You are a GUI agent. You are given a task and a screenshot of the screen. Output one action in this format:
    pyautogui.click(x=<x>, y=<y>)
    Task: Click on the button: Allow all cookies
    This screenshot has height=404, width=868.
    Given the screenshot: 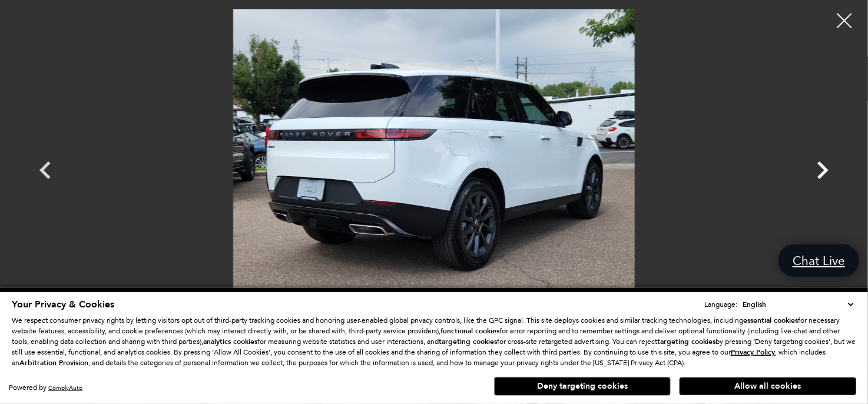 What is the action you would take?
    pyautogui.click(x=768, y=387)
    